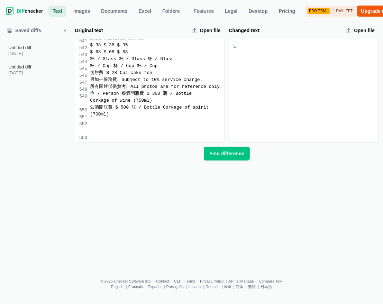  What do you see at coordinates (83, 100) in the screenshot?
I see `div: 549` at bounding box center [83, 100].